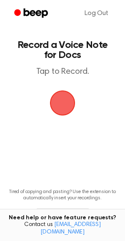 The image size is (125, 241). Describe the element at coordinates (63, 195) in the screenshot. I see `p: Tired of copying and pasting? Use the extension to automatically insert your recordings.` at that location.